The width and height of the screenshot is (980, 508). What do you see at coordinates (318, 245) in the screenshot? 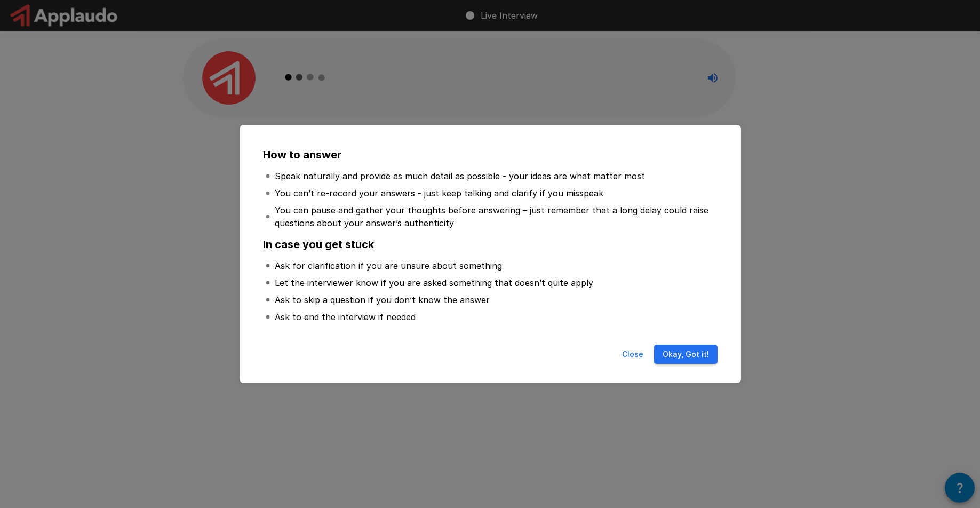
I see `b: In case you get stuck` at bounding box center [318, 245].